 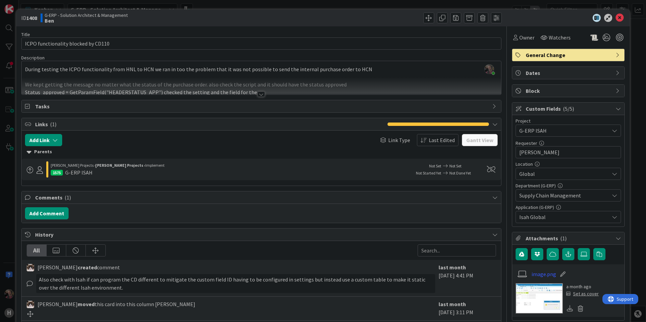 What do you see at coordinates (441, 140) in the screenshot?
I see `span: Last Edited` at bounding box center [441, 140].